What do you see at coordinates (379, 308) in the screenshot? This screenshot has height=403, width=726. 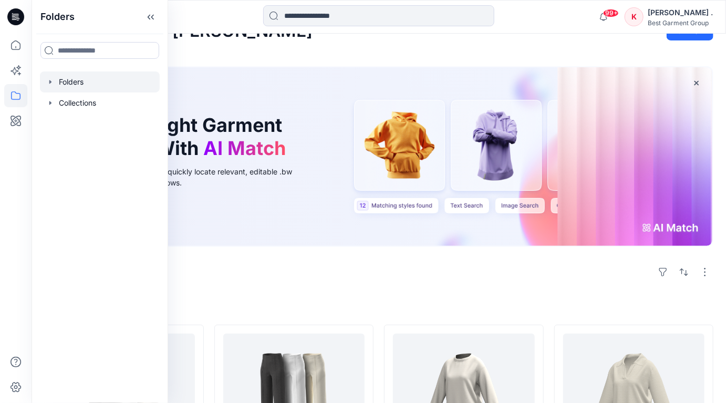 I see `h4: Styles` at bounding box center [379, 308].